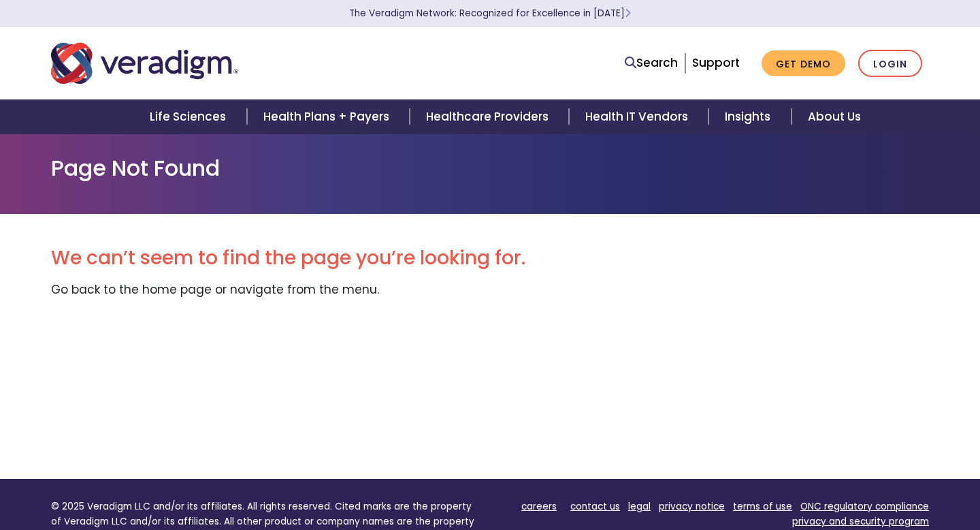 The height and width of the screenshot is (530, 980). Describe the element at coordinates (861, 521) in the screenshot. I see `a: privacy and security program` at that location.